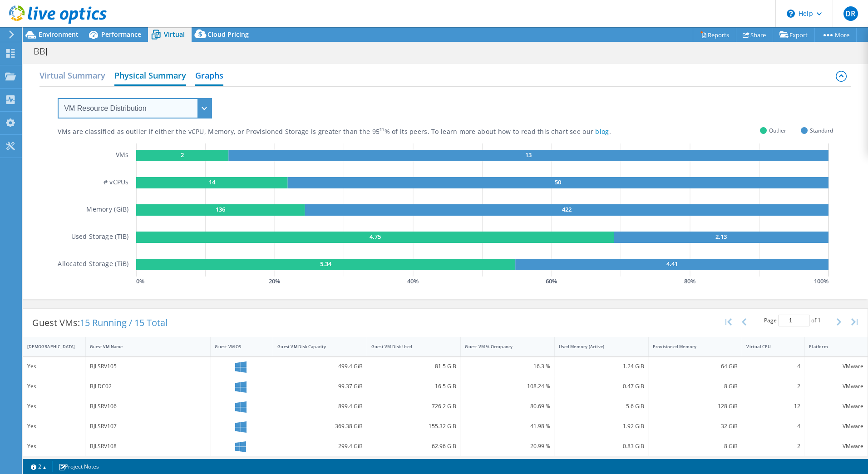  Describe the element at coordinates (821, 131) in the screenshot. I see `span: Standard` at that location.